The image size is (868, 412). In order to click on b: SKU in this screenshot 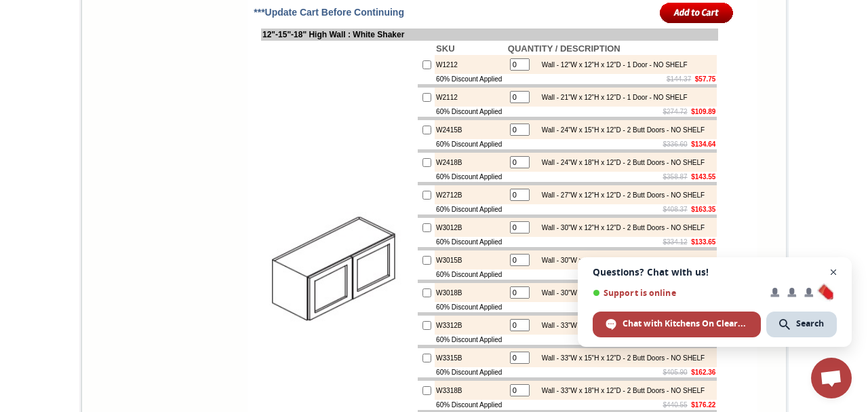, I will do `click(445, 48)`.